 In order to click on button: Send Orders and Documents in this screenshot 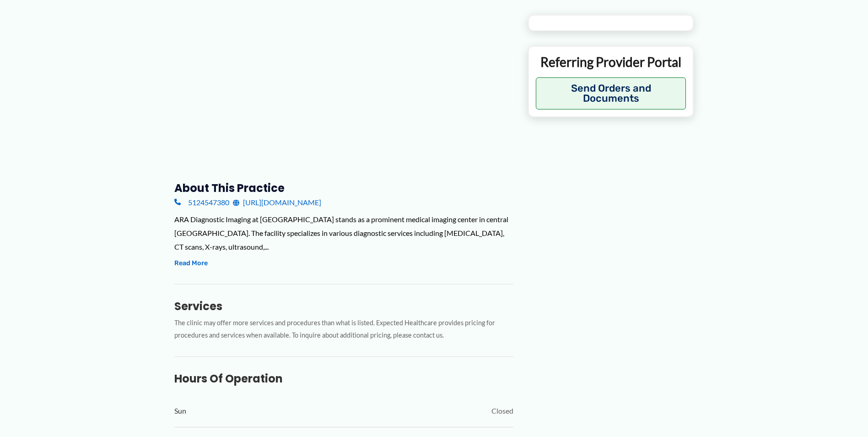, I will do `click(611, 93)`.